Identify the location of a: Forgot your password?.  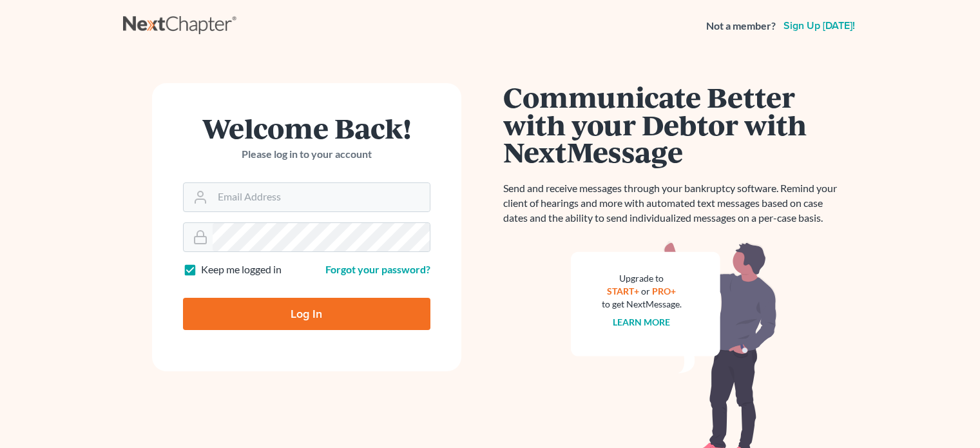
(377, 269).